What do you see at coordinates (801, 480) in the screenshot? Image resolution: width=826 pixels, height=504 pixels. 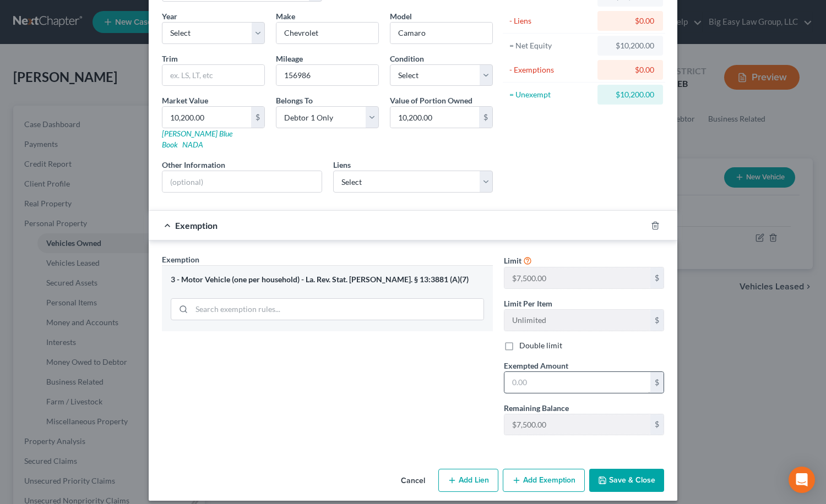 I see `div: Open Intercom Messenger` at bounding box center [801, 480].